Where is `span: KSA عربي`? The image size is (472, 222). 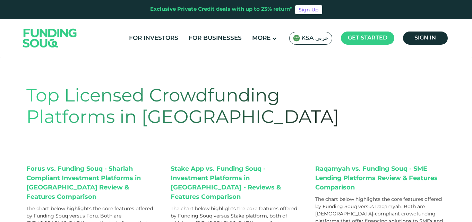 span: KSA عربي is located at coordinates (315, 38).